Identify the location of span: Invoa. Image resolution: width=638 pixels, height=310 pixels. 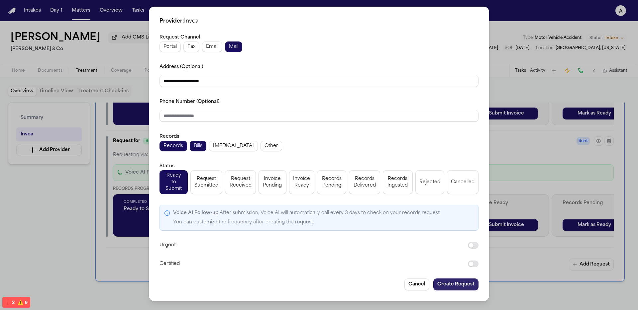
(191, 21).